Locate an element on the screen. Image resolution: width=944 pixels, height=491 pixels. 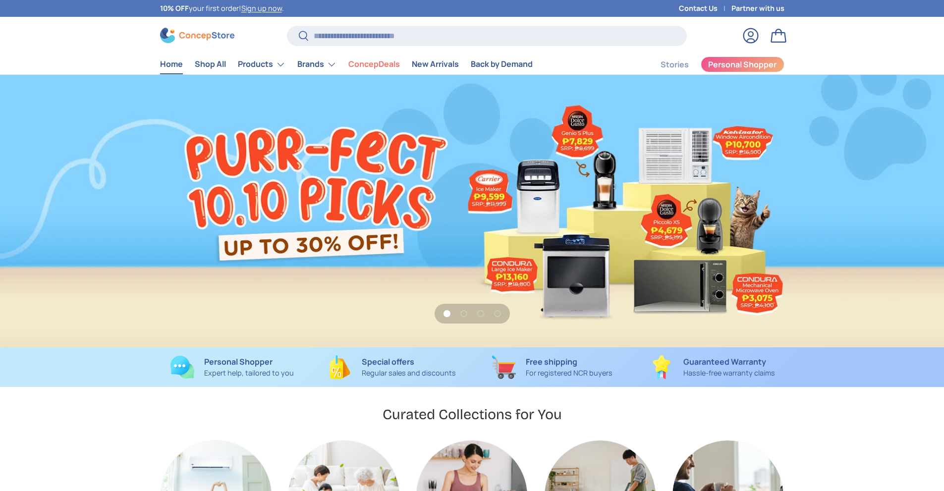
strong: Guaranteed Warranty is located at coordinates (724, 362).